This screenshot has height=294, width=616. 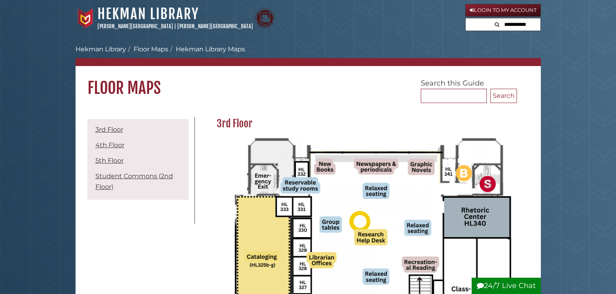 What do you see at coordinates (503, 10) in the screenshot?
I see `a: Login to My Account` at bounding box center [503, 10].